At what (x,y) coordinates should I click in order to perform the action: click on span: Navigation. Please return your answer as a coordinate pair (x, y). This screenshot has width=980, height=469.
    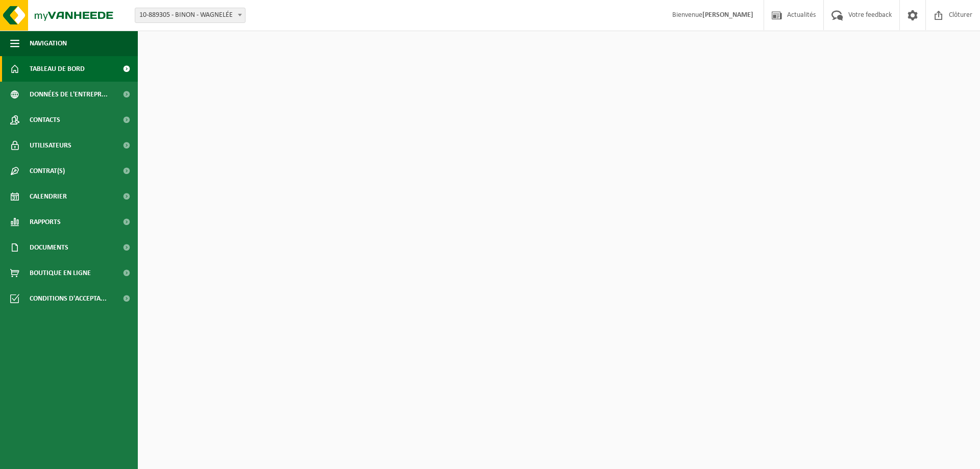
    Looking at the image, I should click on (48, 44).